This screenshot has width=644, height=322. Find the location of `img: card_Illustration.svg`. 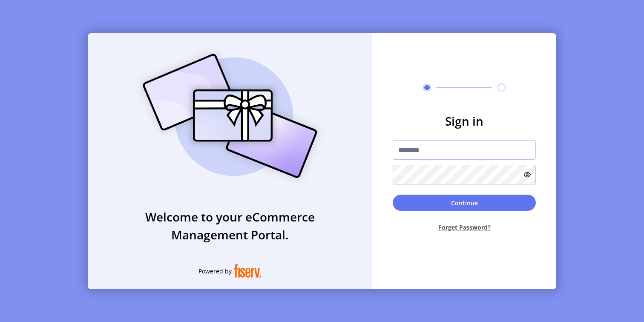

img: card_Illustration.svg is located at coordinates (230, 116).